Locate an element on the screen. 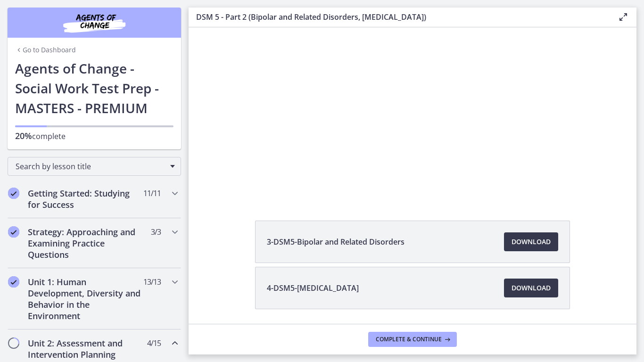 The height and width of the screenshot is (362, 644). span: Search by lesson title is located at coordinates (90, 167).